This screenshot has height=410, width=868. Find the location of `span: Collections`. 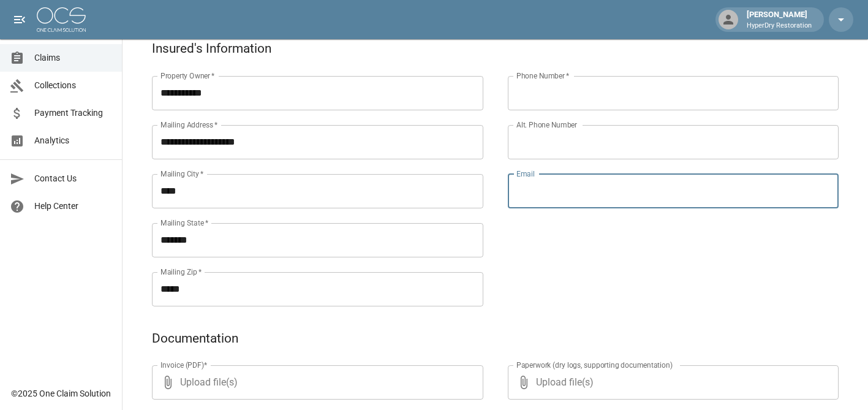

span: Collections is located at coordinates (73, 85).